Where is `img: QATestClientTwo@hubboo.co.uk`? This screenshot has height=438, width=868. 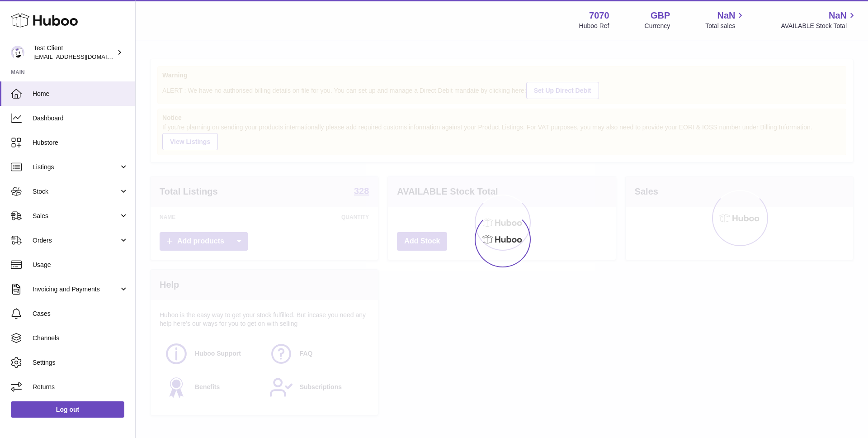 img: QATestClientTwo@hubboo.co.uk is located at coordinates (18, 52).